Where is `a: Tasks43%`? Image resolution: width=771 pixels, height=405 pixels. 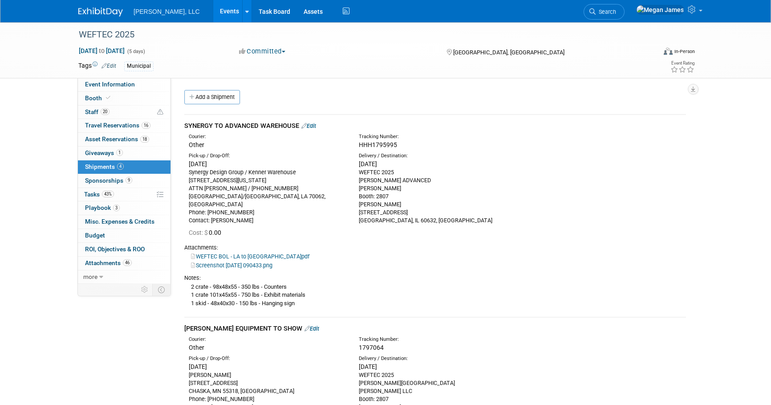
a: Tasks43% is located at coordinates (124, 195).